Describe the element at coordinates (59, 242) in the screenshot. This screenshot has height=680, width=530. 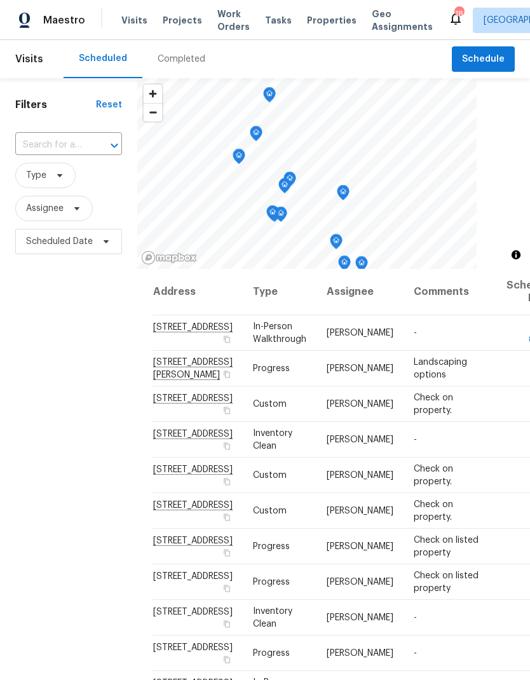
I see `span: Scheduled Date` at that location.